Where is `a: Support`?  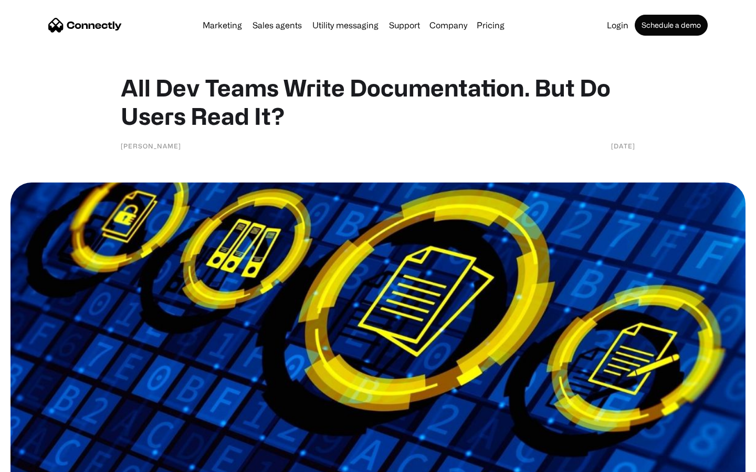
a: Support is located at coordinates (404, 25).